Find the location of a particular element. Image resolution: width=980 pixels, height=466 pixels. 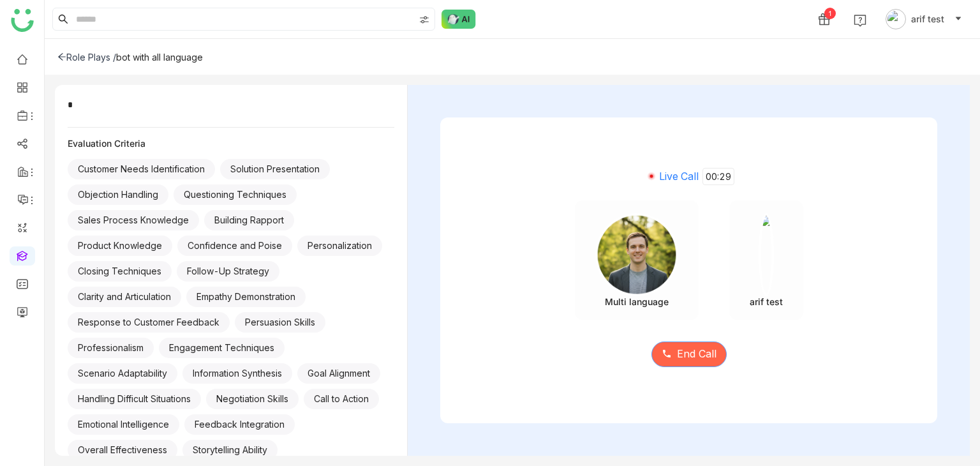

div: Emotional Intelligence is located at coordinates (123, 425).